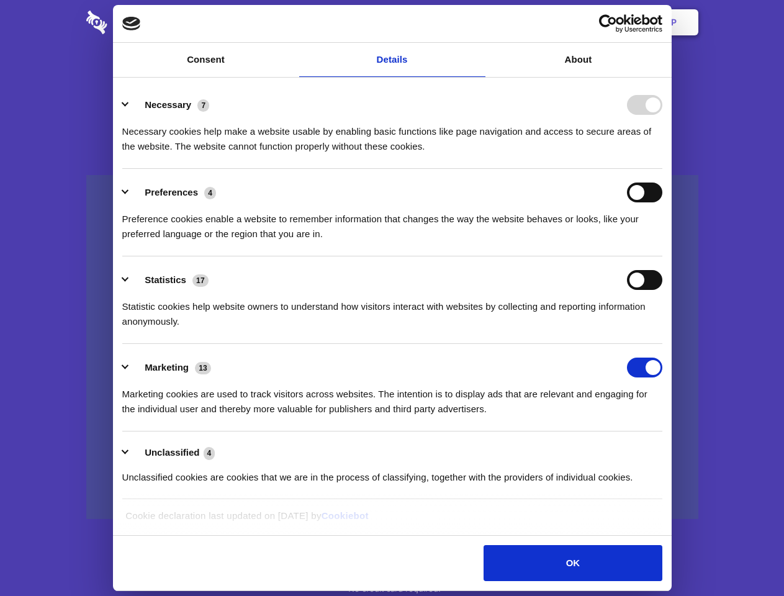  I want to click on div: Unclassified cookies are cookies that we are in the process of classifying, together with the pro..., so click(392, 472).